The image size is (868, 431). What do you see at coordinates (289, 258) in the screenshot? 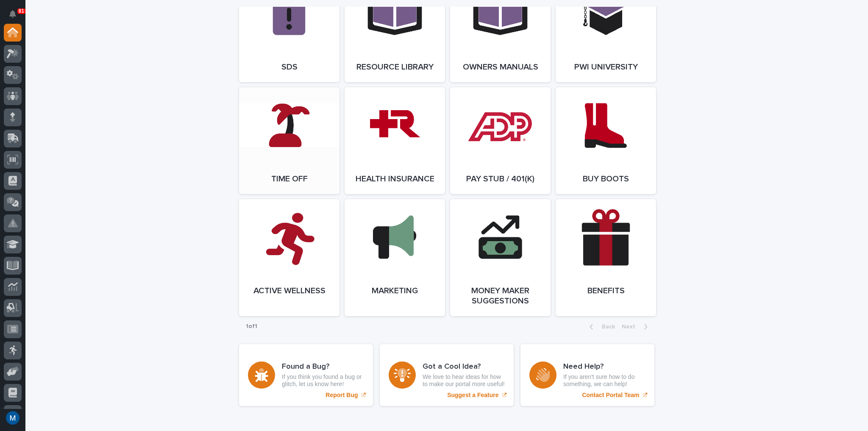
I see `a: Active Wellness` at bounding box center [289, 258].